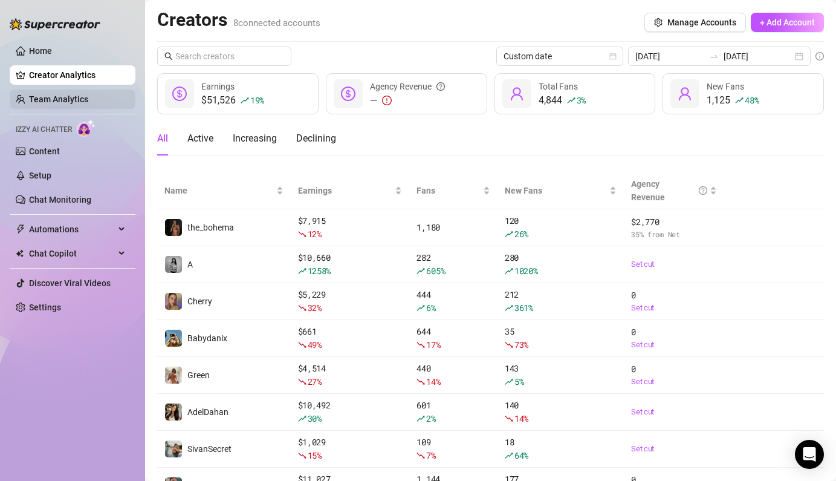  What do you see at coordinates (674, 301) in the screenshot?
I see `div: 0` at bounding box center [674, 301].